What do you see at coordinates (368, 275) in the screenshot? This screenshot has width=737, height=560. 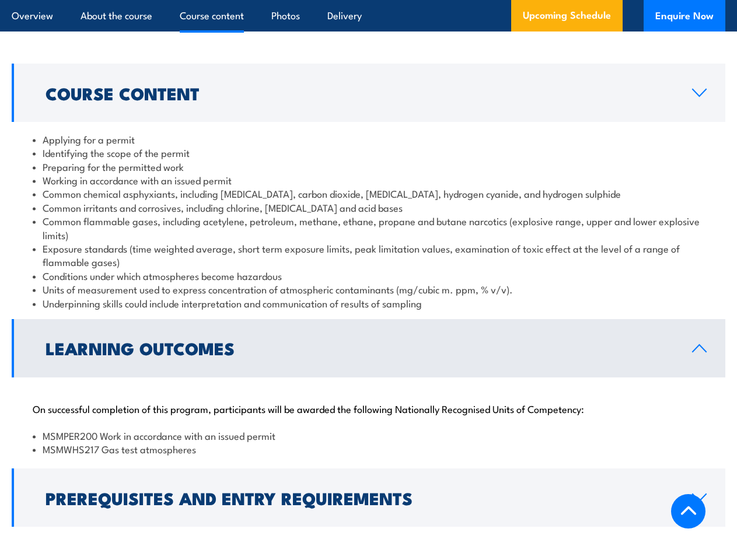 I see `li: Conditions under which atmospheres become hazardous` at bounding box center [368, 275].